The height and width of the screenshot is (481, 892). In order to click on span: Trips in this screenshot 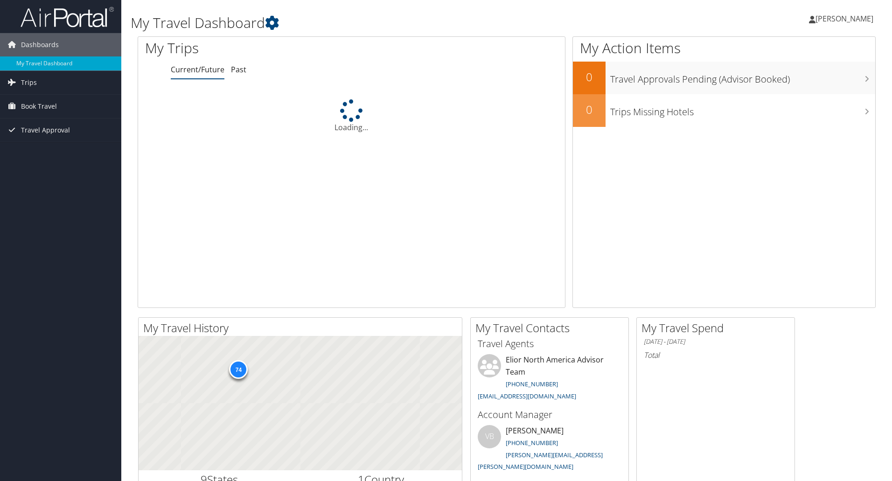, I will do `click(29, 83)`.